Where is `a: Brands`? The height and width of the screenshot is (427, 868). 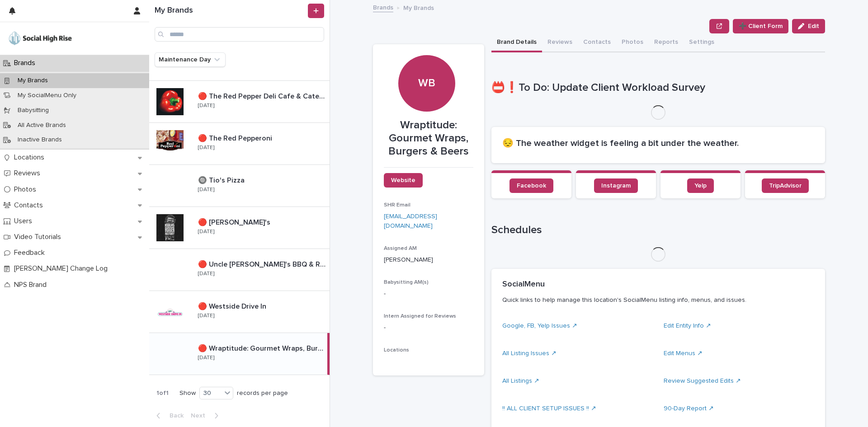
a: Brands is located at coordinates (383, 7).